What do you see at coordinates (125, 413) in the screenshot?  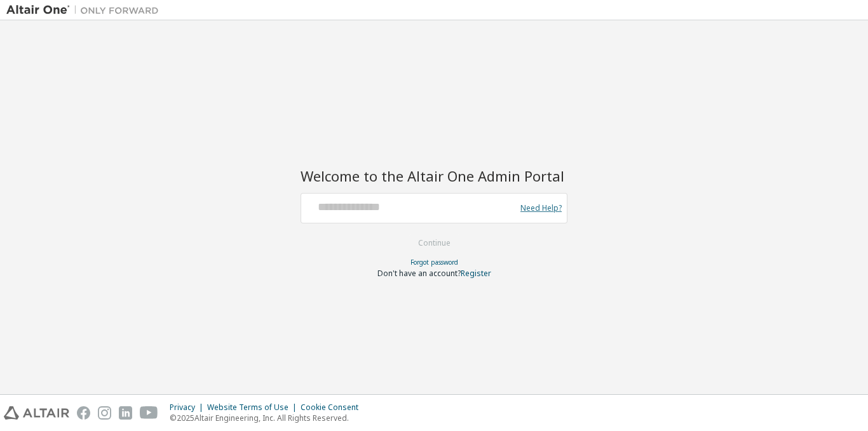 I see `img: linkedin.svg` at bounding box center [125, 413].